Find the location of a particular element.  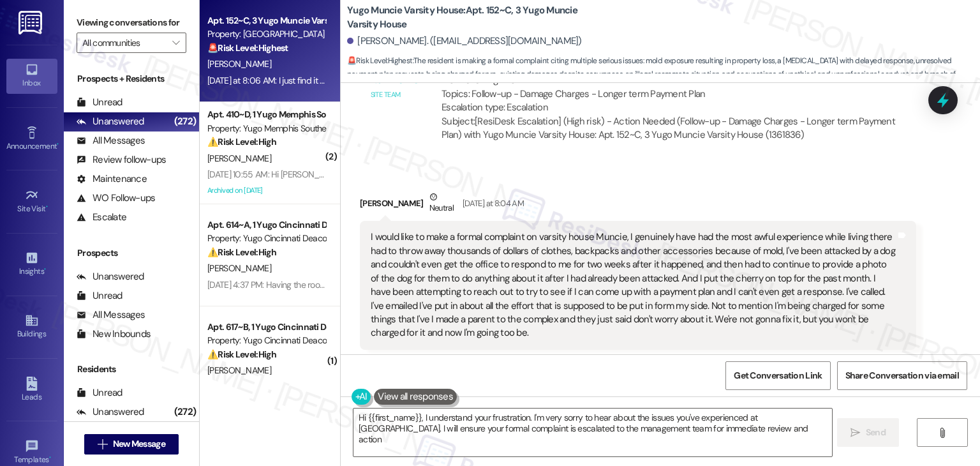

span: Mold , is located at coordinates (567, 359).